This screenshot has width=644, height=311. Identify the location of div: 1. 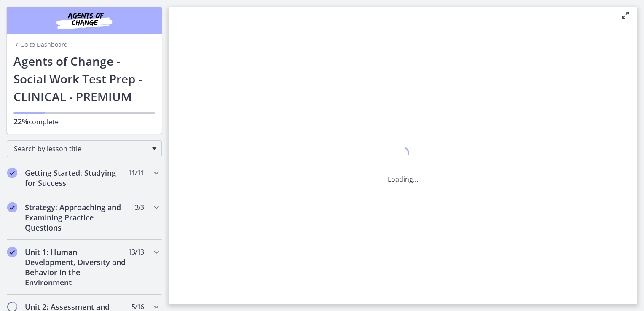
(403, 155).